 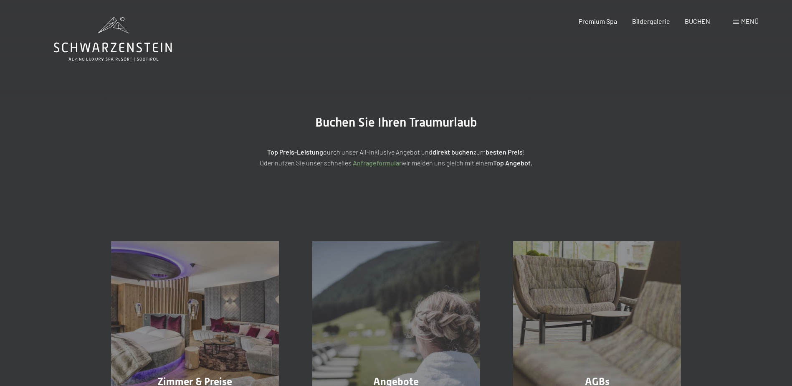 What do you see at coordinates (396, 157) in the screenshot?
I see `p: durch unser All-inklusive Angebot und zum ! Oder nutzen Sie unser schnelles wir melden uns gleich...` at bounding box center [396, 157].